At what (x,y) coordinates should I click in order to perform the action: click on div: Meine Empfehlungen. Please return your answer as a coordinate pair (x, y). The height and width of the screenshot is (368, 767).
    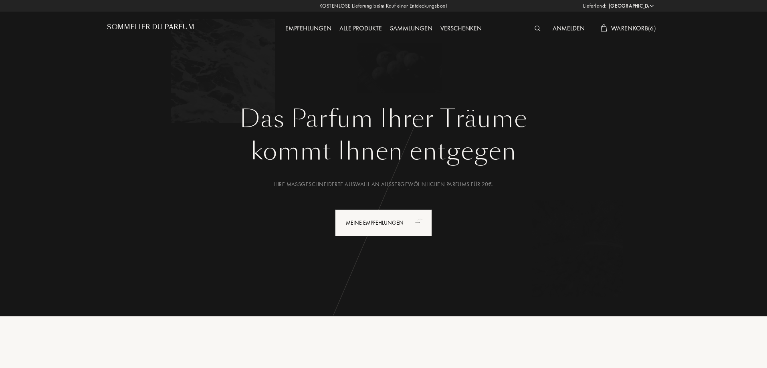
    Looking at the image, I should click on (383, 223).